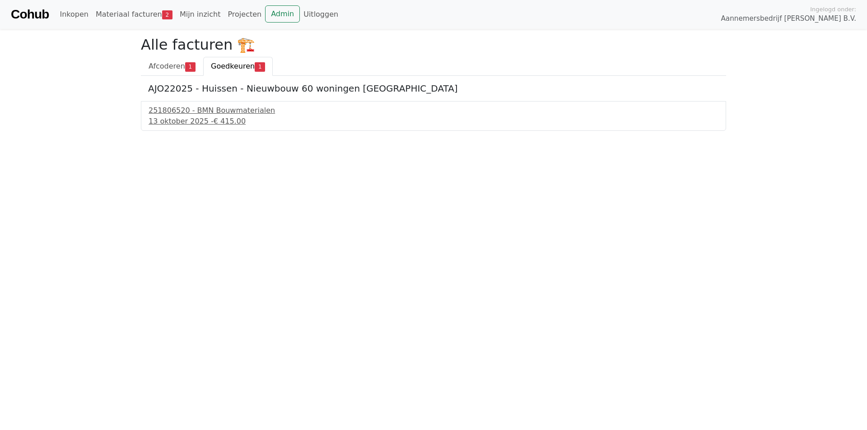 Image resolution: width=867 pixels, height=430 pixels. I want to click on a: Cohub, so click(30, 14).